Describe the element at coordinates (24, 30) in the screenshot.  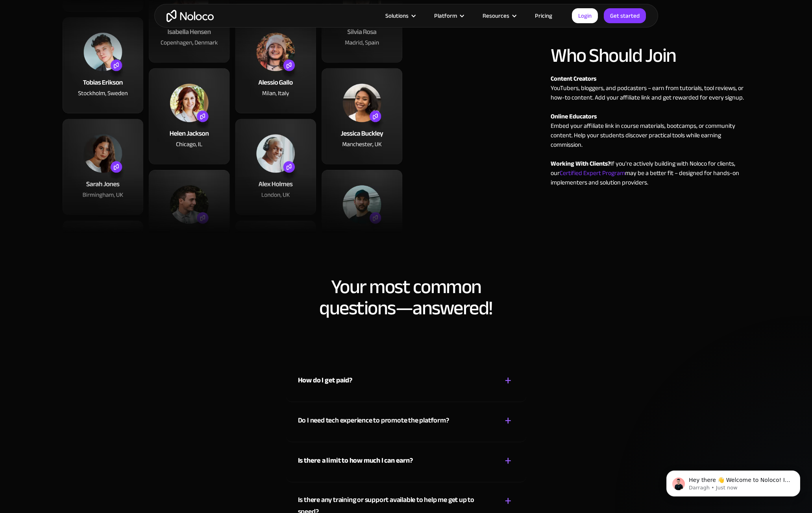
I see `img: Profile image for Darragh` at that location.